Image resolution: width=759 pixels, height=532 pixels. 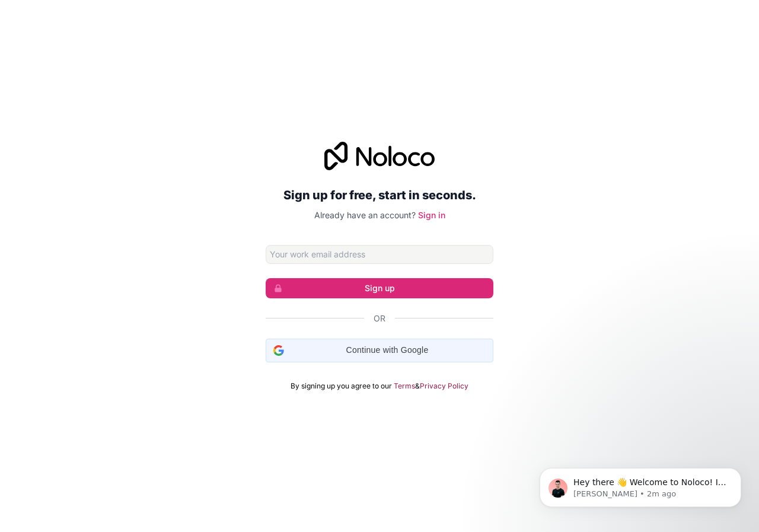 I want to click on span: By signing up you agree to our, so click(x=341, y=386).